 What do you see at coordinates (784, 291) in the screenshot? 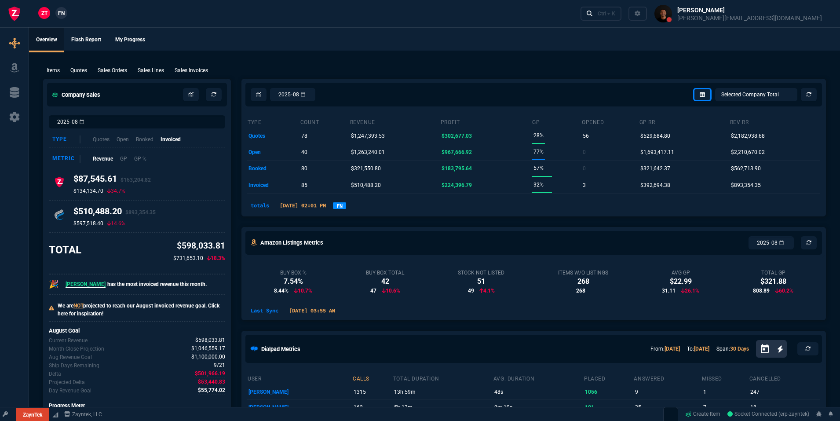
I see `p: 60.2%` at bounding box center [784, 291].